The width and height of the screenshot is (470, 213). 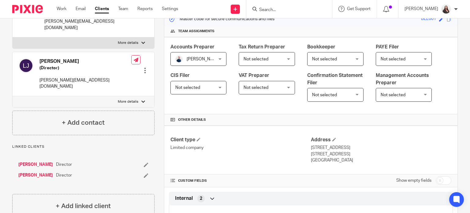 I want to click on h4: + Add contact, so click(x=83, y=122).